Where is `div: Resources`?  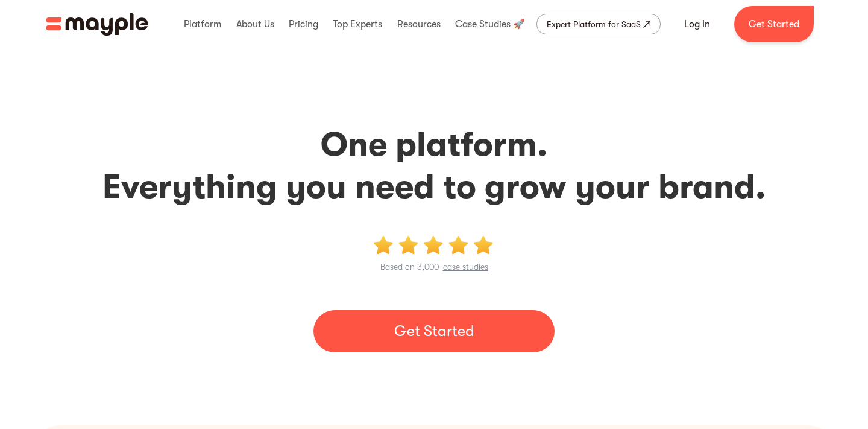
div: Resources is located at coordinates (419, 24).